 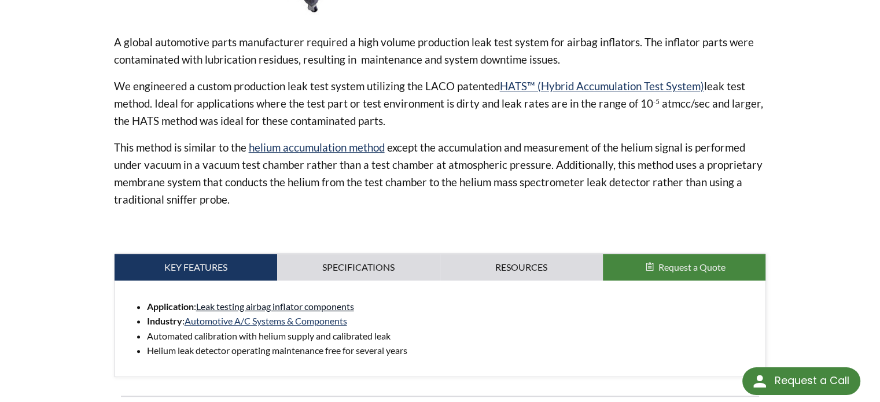 What do you see at coordinates (358, 267) in the screenshot?
I see `a: Specifications` at bounding box center [358, 267].